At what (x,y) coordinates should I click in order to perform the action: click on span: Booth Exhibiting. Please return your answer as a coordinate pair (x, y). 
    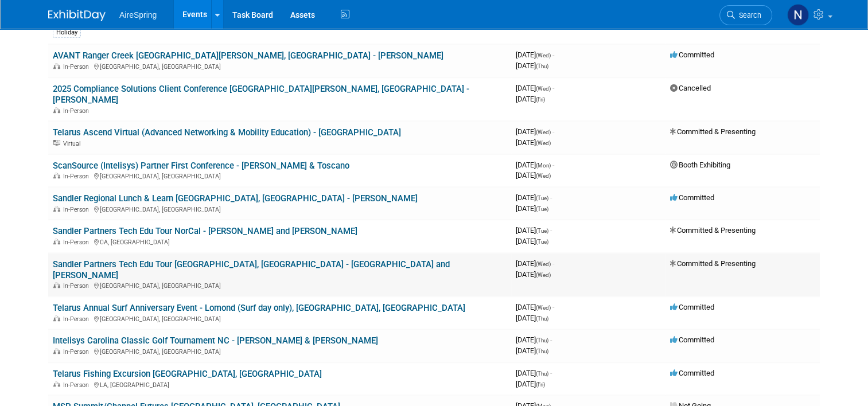
    Looking at the image, I should click on (701, 165).